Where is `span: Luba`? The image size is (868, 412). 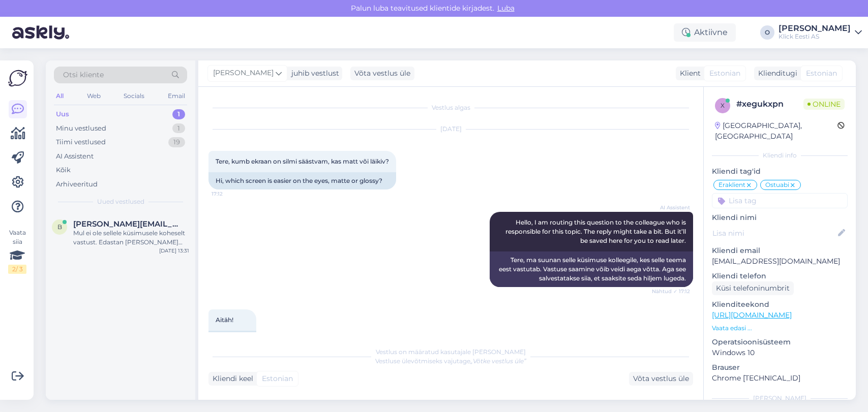
span: Luba is located at coordinates (506, 8).